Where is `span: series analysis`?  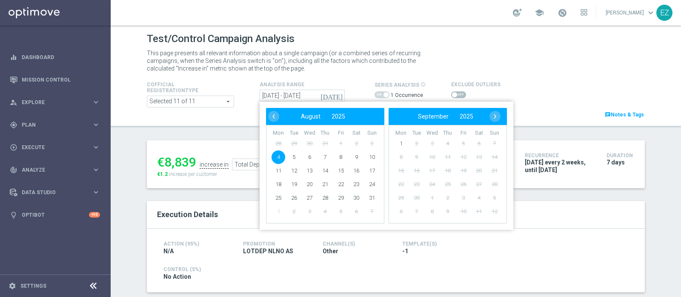
span: series analysis is located at coordinates (396, 85).